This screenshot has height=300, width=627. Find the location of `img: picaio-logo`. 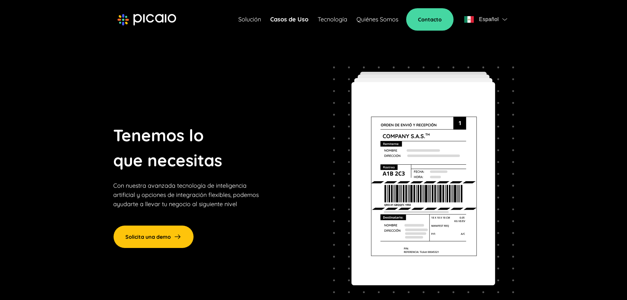

img: picaio-logo is located at coordinates (147, 20).